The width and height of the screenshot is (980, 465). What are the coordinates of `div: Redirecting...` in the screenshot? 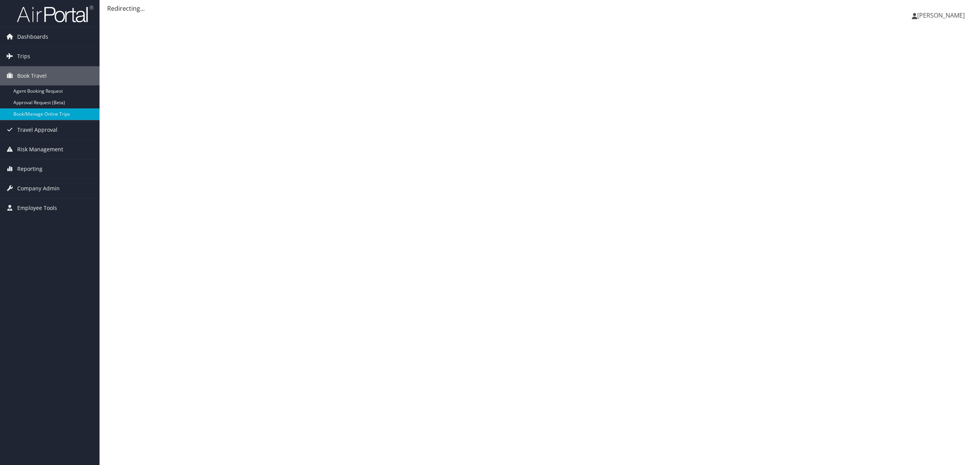 It's located at (540, 9).